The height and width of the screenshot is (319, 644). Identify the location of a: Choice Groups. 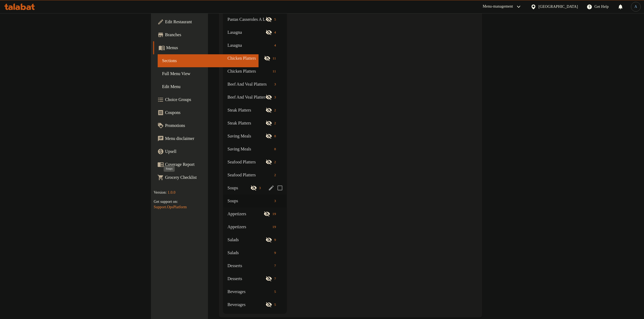
(206, 99).